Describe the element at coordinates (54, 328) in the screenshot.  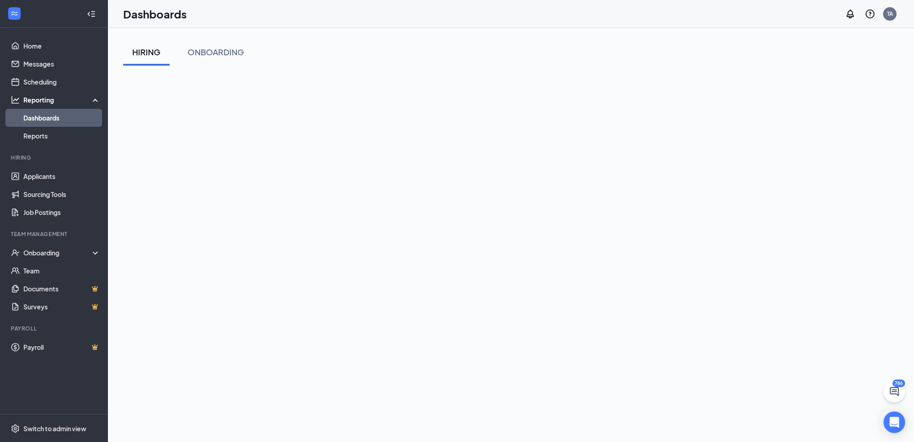
I see `div: Payroll` at that location.